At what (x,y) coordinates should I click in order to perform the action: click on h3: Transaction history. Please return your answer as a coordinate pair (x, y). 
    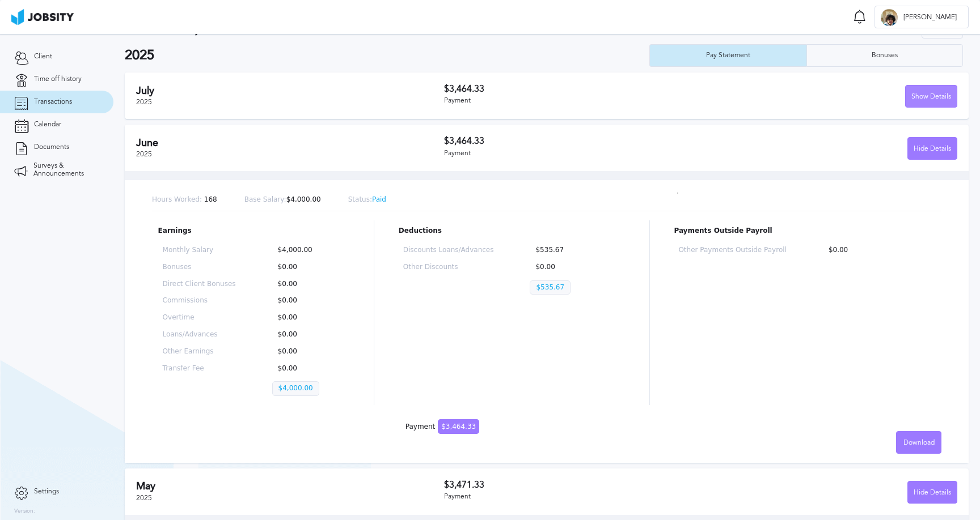
    Looking at the image, I should click on (354, 30).